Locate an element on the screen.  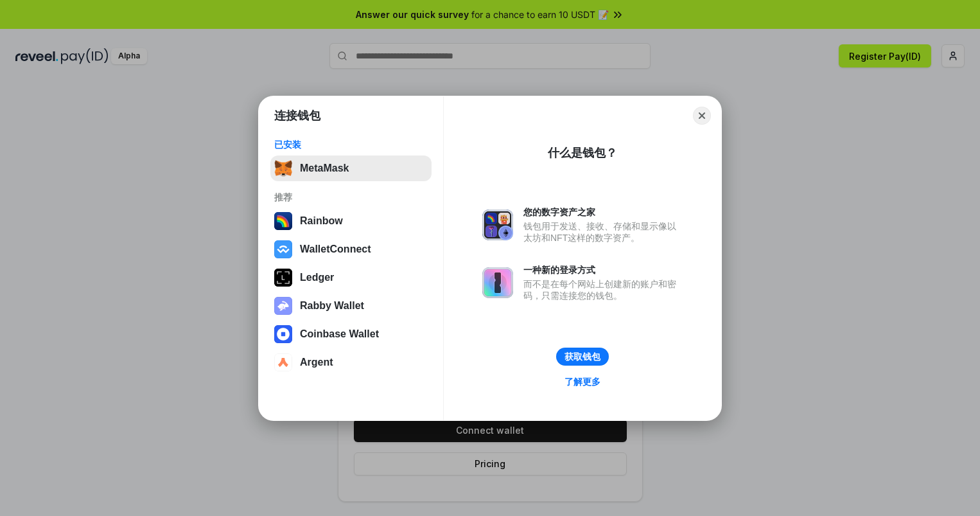
button: WalletConnect is located at coordinates (351, 249).